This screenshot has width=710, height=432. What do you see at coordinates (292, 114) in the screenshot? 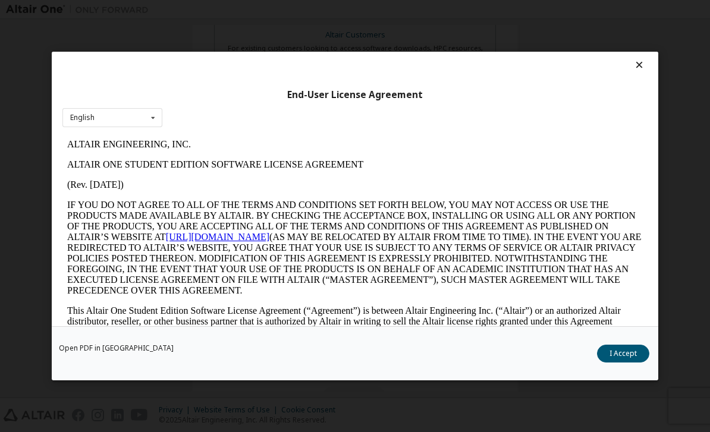
I see `p: IF YOU DO NOT AGREE TO ALL OF THE TERMS AND CONDITIONS SET FORTH BELOW, YOU MAY NOT ACCESS OR USE...` at bounding box center [292, 114].